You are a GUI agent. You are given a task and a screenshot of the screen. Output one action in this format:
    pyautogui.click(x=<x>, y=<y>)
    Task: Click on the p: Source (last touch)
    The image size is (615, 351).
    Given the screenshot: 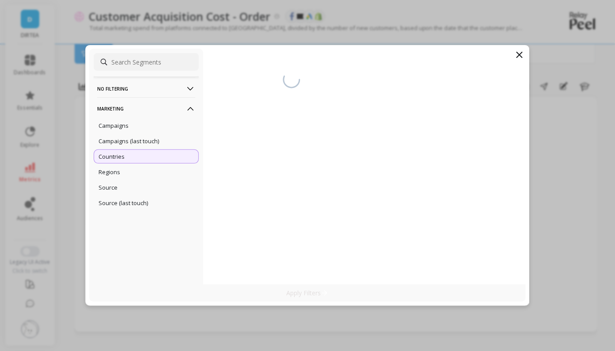 What is the action you would take?
    pyautogui.click(x=123, y=203)
    